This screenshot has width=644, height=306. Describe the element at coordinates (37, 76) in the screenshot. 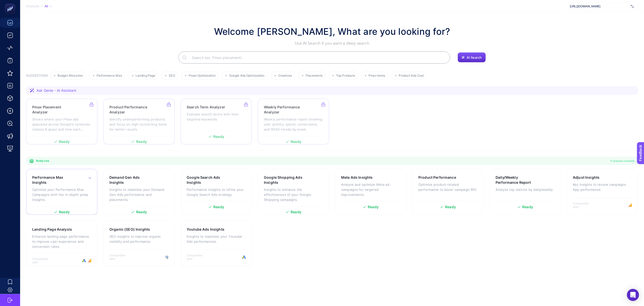

I see `h3: SUGGESTIONS` at that location.